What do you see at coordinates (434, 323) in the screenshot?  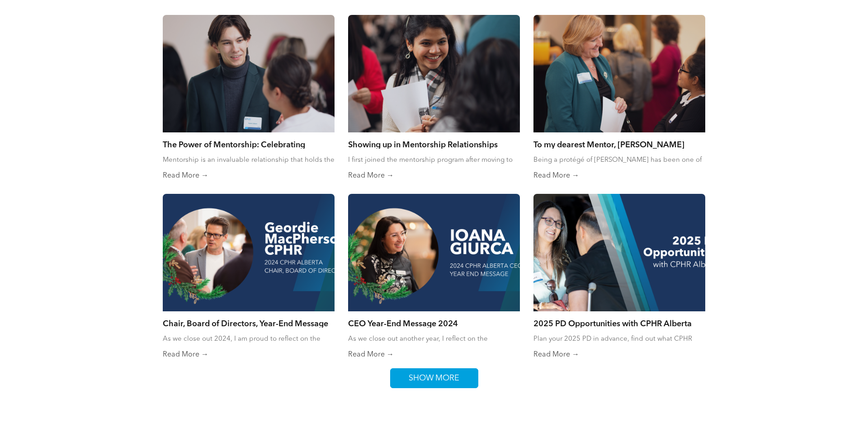 I see `a: CEO Year-End Message 2024` at bounding box center [434, 323].